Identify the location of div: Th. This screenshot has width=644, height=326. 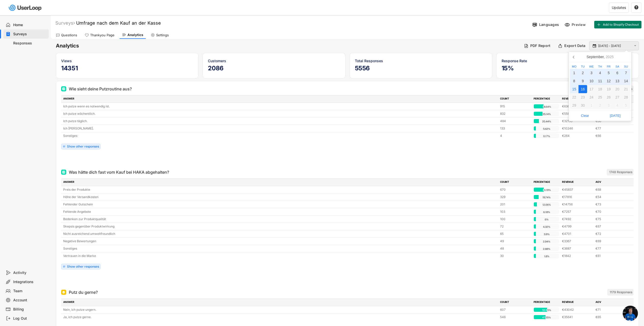
(600, 67).